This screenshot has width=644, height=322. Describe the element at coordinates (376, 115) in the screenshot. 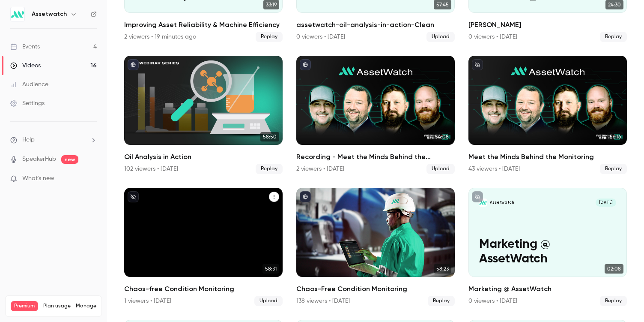

I see `li: Recording - Meet the Minds Behind the Monitoring` at that location.